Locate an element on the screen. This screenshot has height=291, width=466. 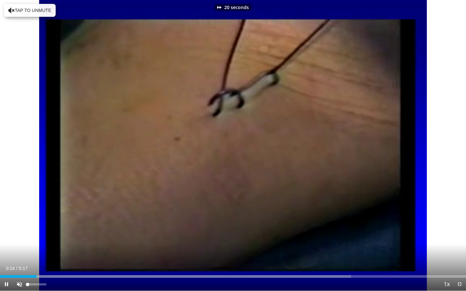
button: Tap to unmute is located at coordinates (30, 10).